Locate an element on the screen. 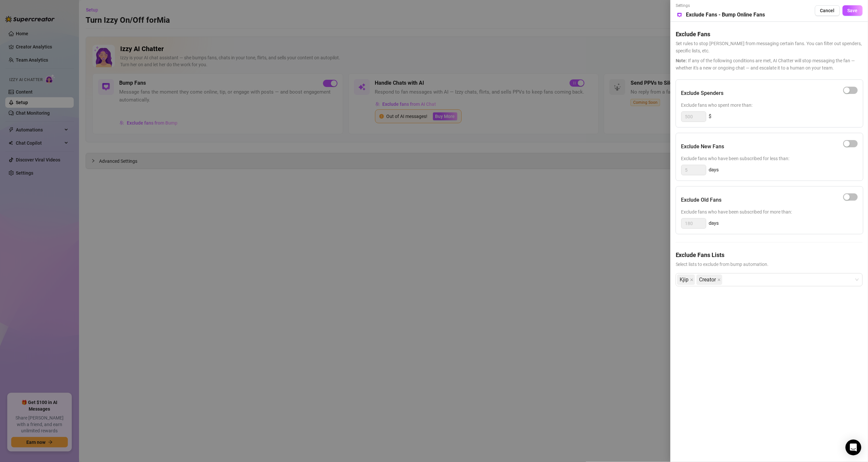  span: Exclude fans who have been subscribed for more than: is located at coordinates (770, 212).